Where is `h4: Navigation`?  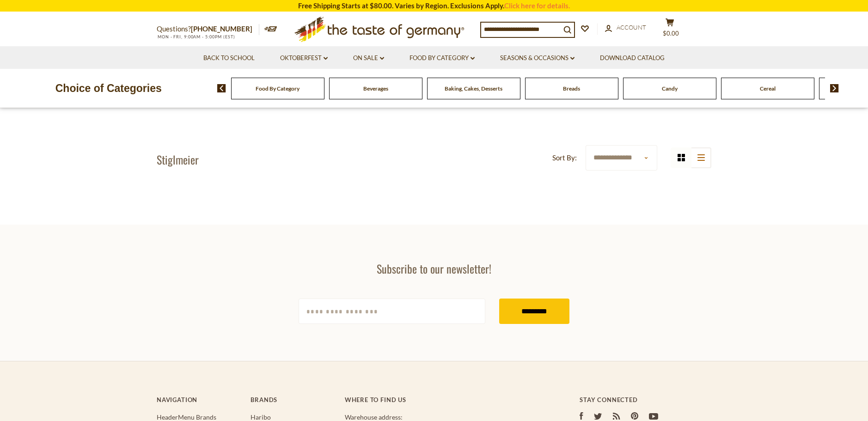
h4: Navigation is located at coordinates (199, 400).